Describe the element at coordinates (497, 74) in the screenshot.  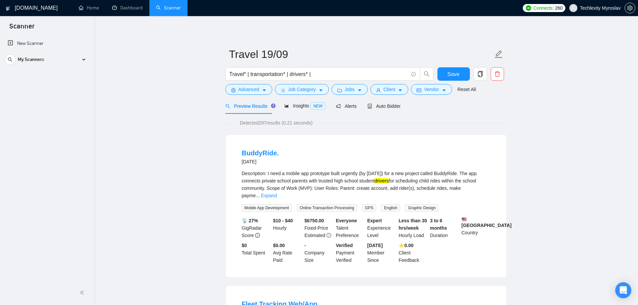
I see `span: delete` at that location.